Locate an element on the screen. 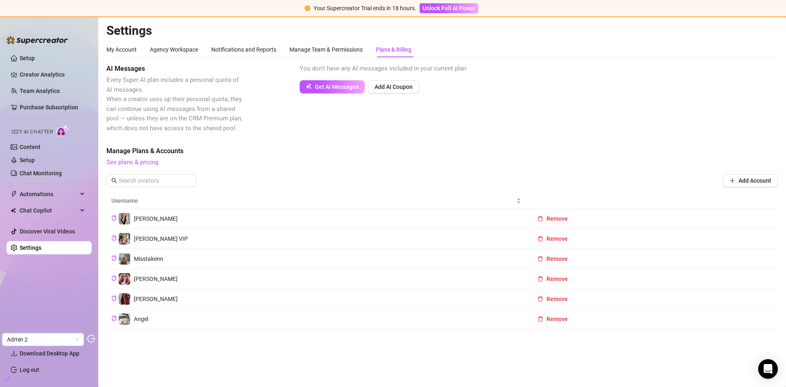  span: Username is located at coordinates (313, 201).